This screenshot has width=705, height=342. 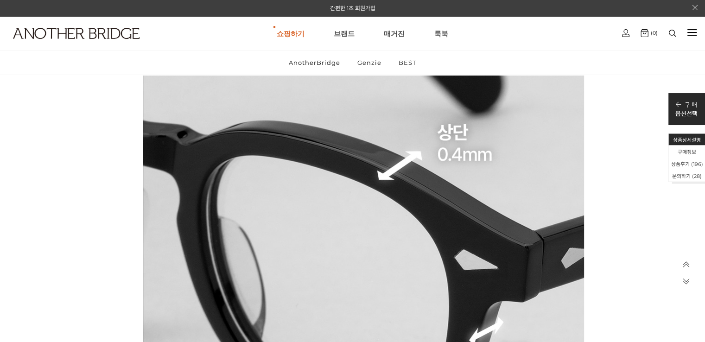 I want to click on p: 구 매, so click(x=686, y=104).